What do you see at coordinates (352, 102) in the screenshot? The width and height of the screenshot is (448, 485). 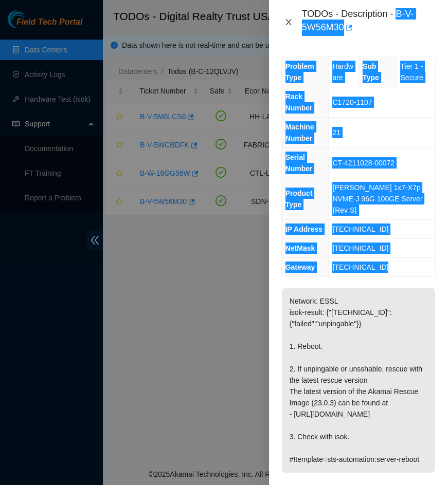 I see `span: C1720-1107` at bounding box center [352, 102].